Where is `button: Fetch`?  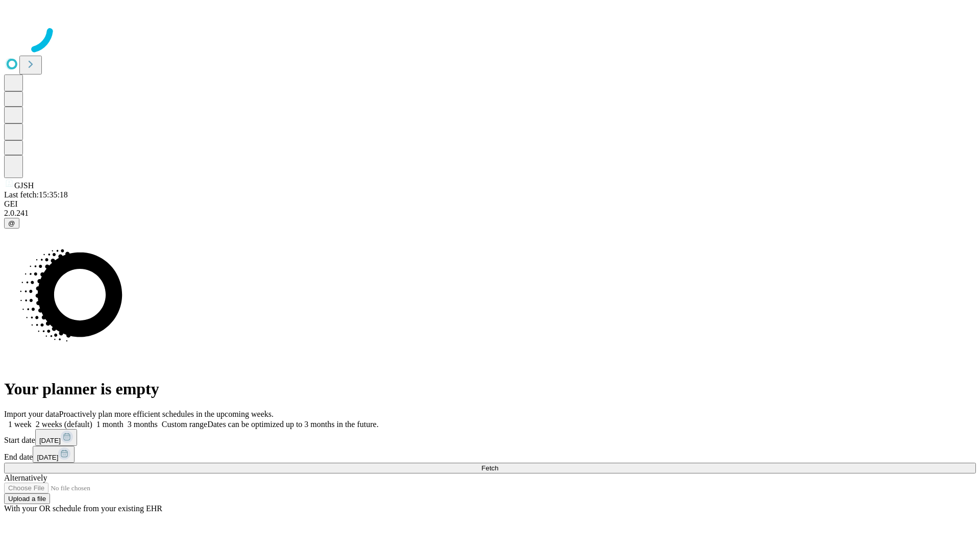
button: Fetch is located at coordinates (490, 468).